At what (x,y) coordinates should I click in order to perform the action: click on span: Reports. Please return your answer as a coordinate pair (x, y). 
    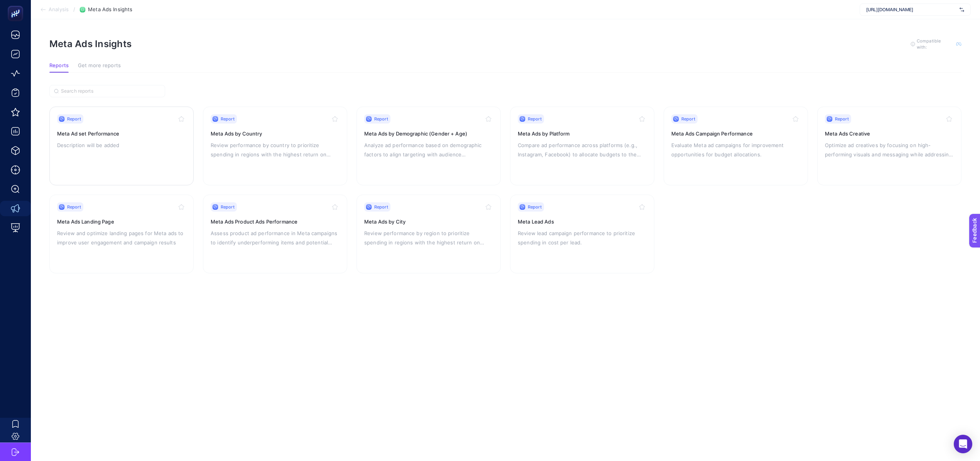
    Looking at the image, I should click on (59, 66).